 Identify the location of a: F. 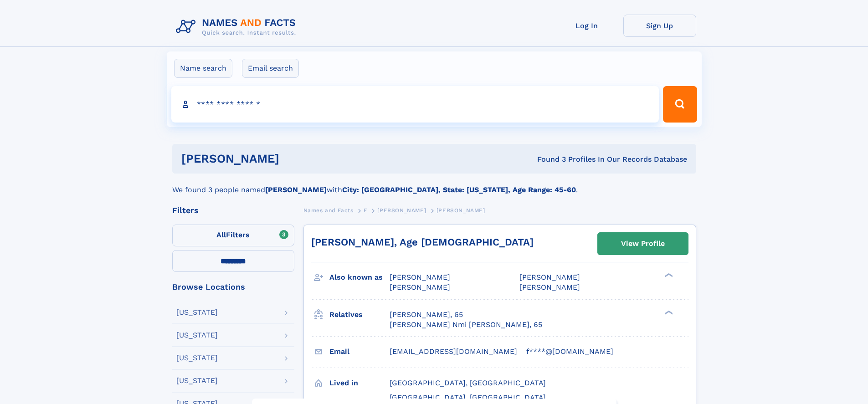
(365, 210).